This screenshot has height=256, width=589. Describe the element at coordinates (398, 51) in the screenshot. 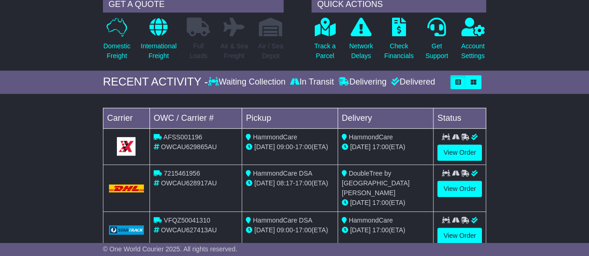

I see `p: Check Financials` at that location.